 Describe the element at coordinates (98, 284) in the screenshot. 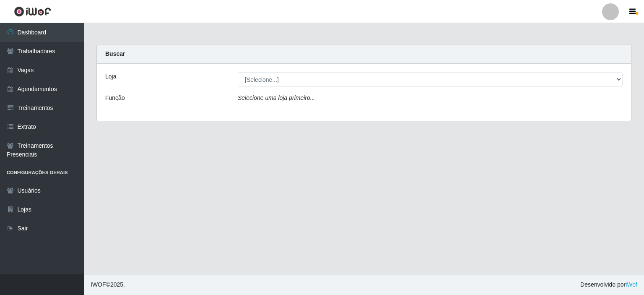

I see `span: IWOF` at that location.